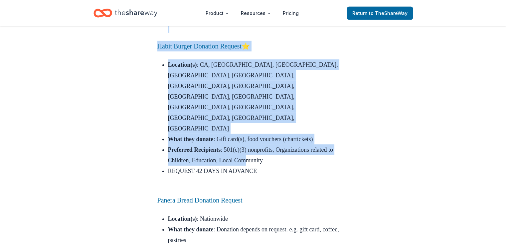  What do you see at coordinates (380, 13) in the screenshot?
I see `a: Returnto TheShareWay` at bounding box center [380, 13].